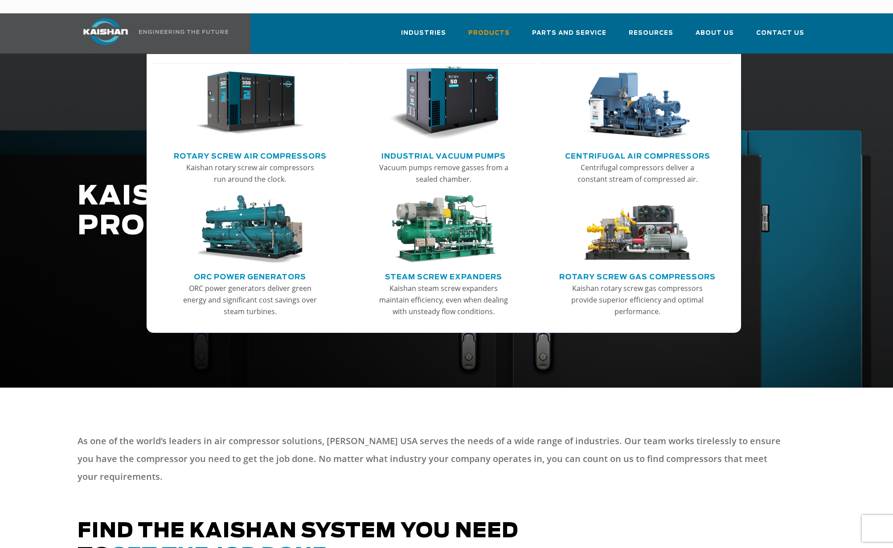  What do you see at coordinates (444, 173) in the screenshot?
I see `p: Vacuum pumps remove gasses from a sealed chamber.` at bounding box center [444, 173].